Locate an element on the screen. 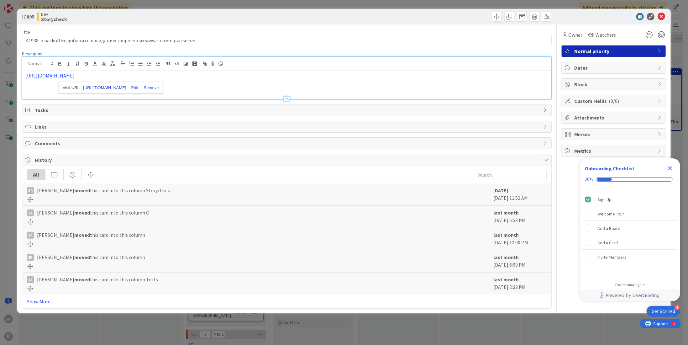 This screenshot has width=688, height=345. span: History is located at coordinates (287, 160).